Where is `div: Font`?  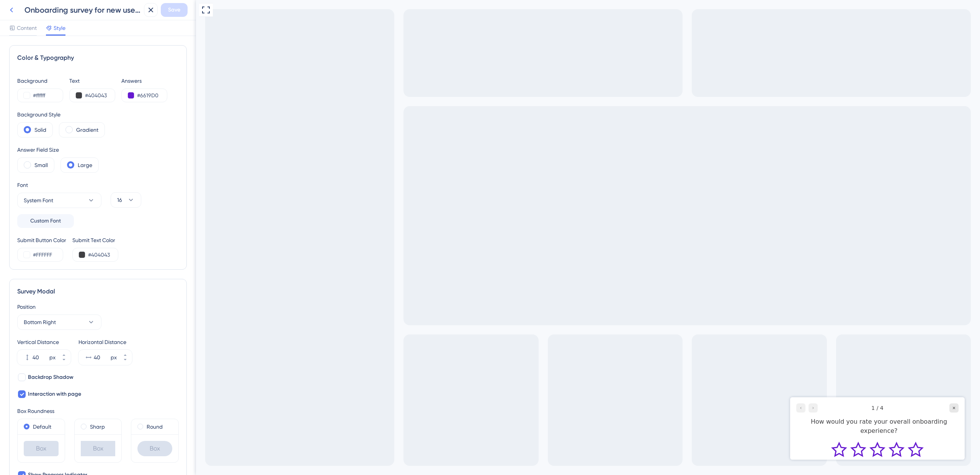 div: Font is located at coordinates (59, 185).